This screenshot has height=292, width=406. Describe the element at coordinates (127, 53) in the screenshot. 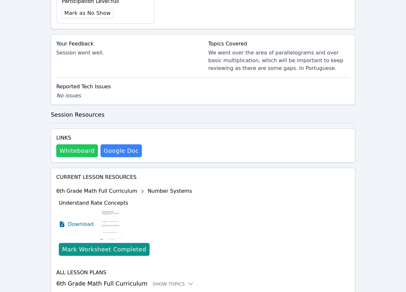

I see `div: Session went well.` at that location.